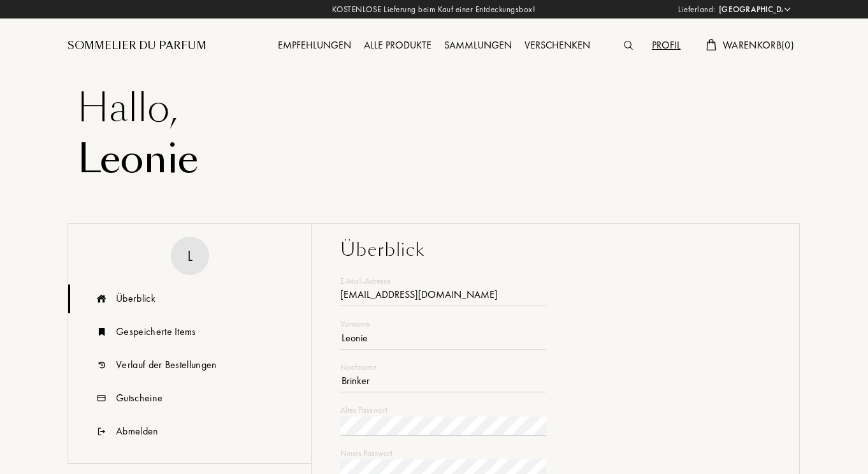  I want to click on div: Profil, so click(666, 46).